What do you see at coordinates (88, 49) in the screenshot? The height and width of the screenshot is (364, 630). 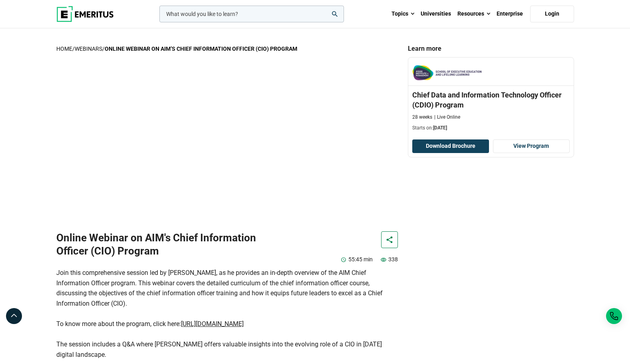 I see `a: Webinars` at bounding box center [88, 49].